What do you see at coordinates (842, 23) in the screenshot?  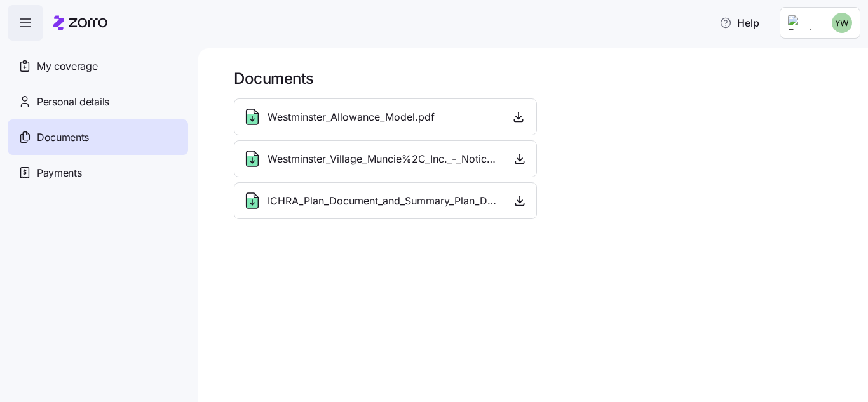 I see `img: 22d4bd5c6379dfc63fd002c3024b575b` at bounding box center [842, 23].